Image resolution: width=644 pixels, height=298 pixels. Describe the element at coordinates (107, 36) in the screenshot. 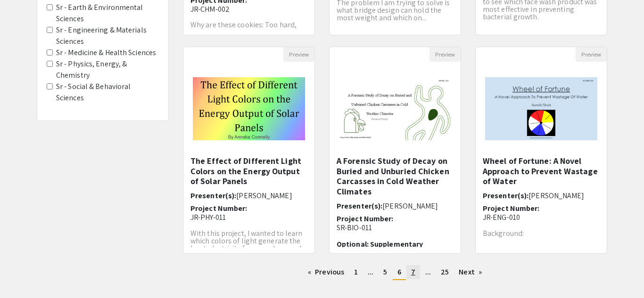

I see `label: Sr - Engineering & Materials Sciences` at that location.